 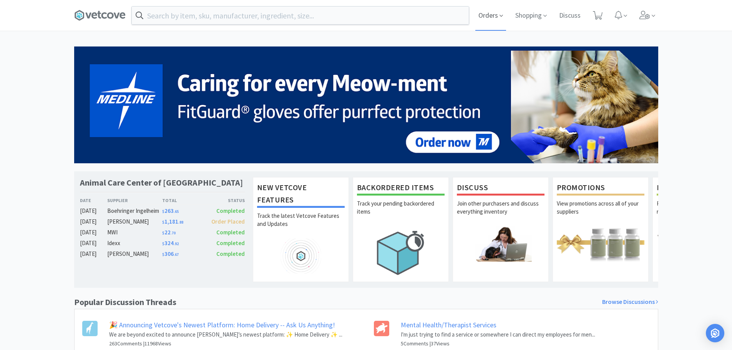 What do you see at coordinates (134, 211) in the screenshot?
I see `div: Boehringer Ingelheim` at bounding box center [134, 211].